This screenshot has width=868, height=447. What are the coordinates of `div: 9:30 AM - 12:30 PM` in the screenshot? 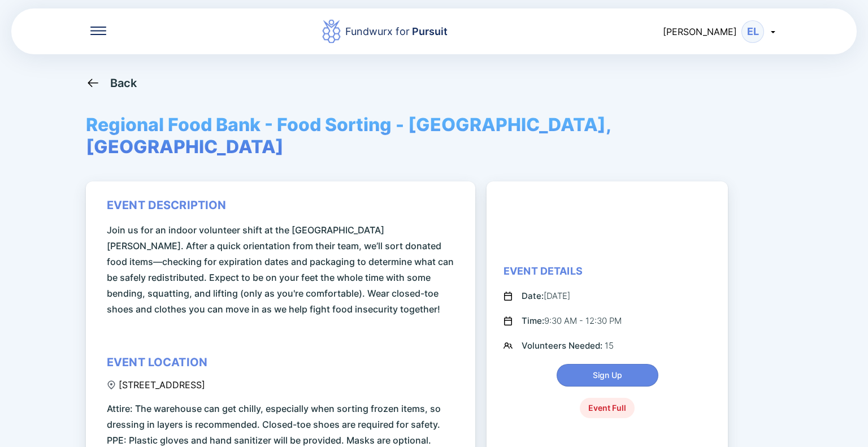 It's located at (571, 321).